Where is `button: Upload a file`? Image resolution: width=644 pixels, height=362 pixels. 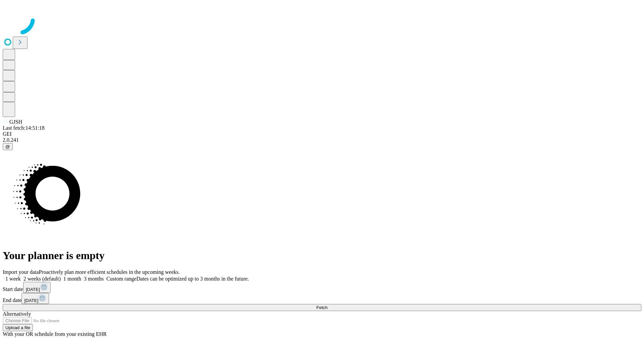 button: Upload a file is located at coordinates (18, 328).